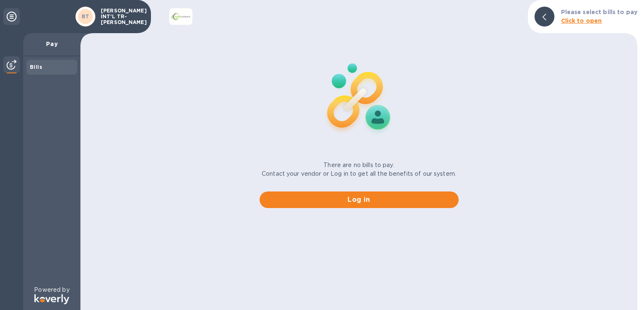 Image resolution: width=644 pixels, height=310 pixels. I want to click on b: BT, so click(86, 16).